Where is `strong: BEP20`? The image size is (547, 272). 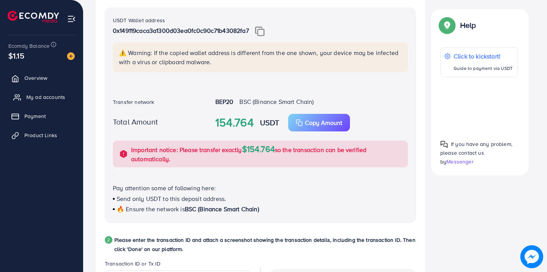 strong: BEP20 is located at coordinates (225, 101).